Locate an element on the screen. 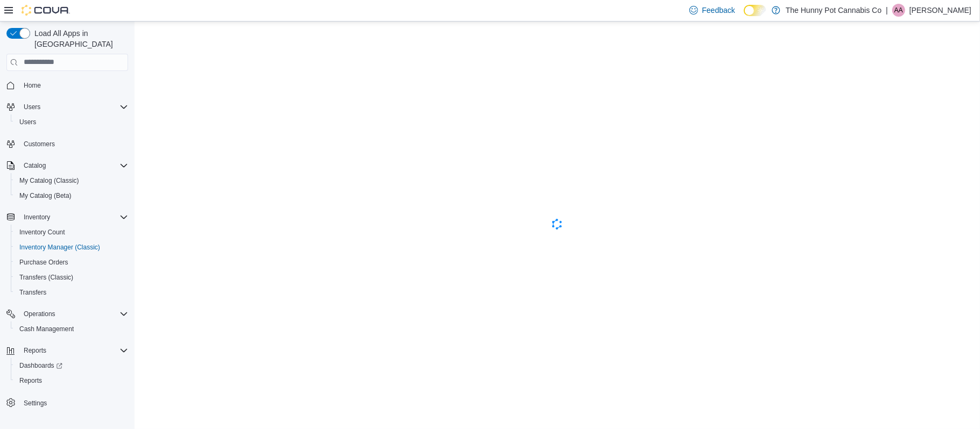 The image size is (980, 429). a: My Catalog (Beta) is located at coordinates (45, 196).